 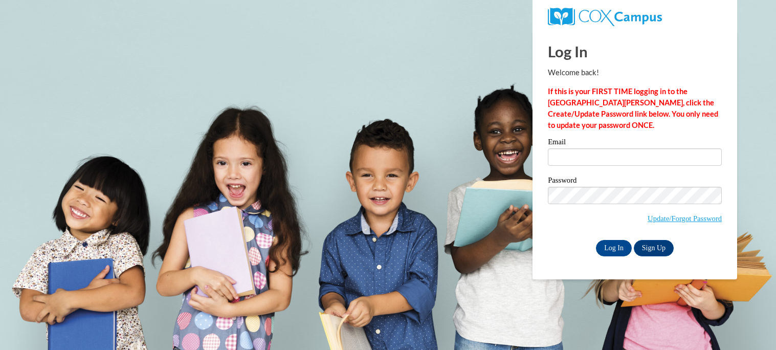 What do you see at coordinates (604, 16) in the screenshot?
I see `a: COX Campus` at bounding box center [604, 16].